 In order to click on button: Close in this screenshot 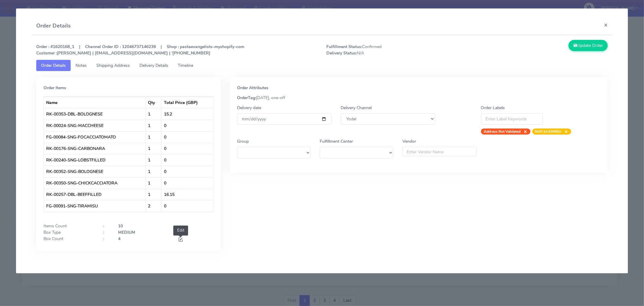, I will do `click(606, 25)`.